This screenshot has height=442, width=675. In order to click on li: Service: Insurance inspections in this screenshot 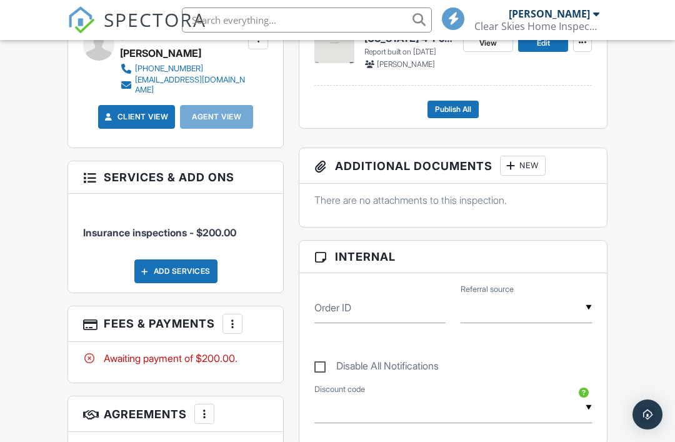, I will do `click(176, 226)`.